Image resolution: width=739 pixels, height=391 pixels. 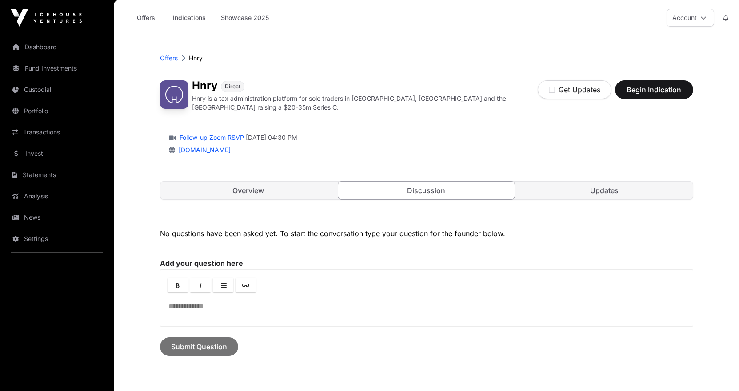 What do you see at coordinates (654, 90) in the screenshot?
I see `span: Begin Indication` at bounding box center [654, 90].